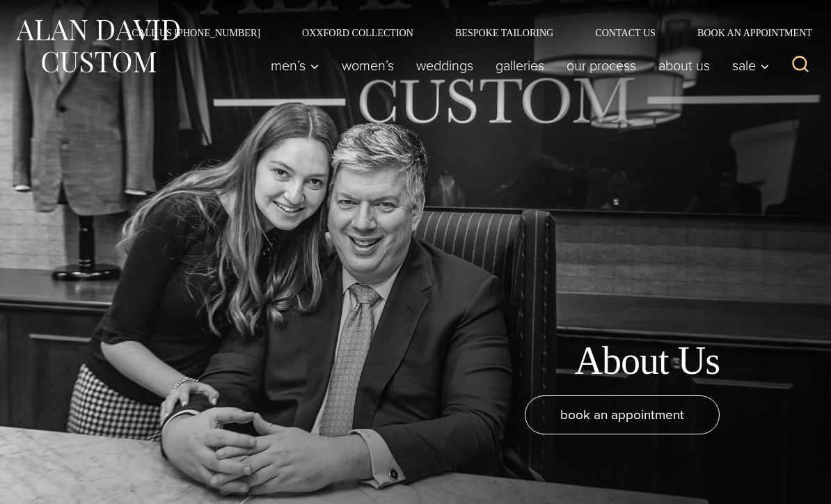  Describe the element at coordinates (504, 33) in the screenshot. I see `a: Bespoke Tailoring` at that location.